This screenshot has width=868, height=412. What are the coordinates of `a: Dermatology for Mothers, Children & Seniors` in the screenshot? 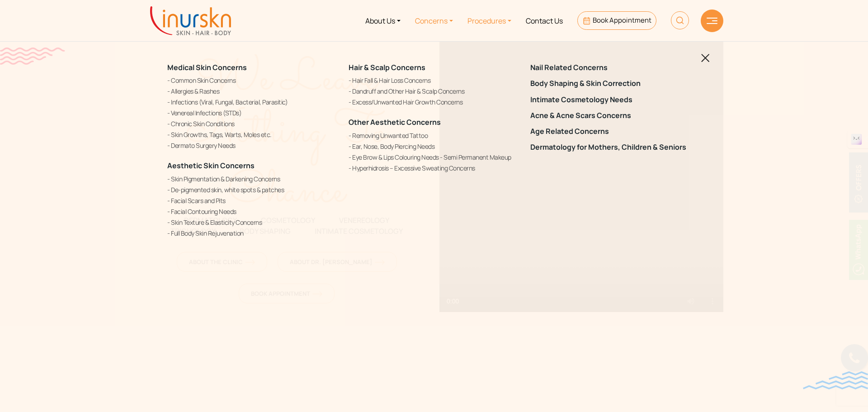 It's located at (615, 147).